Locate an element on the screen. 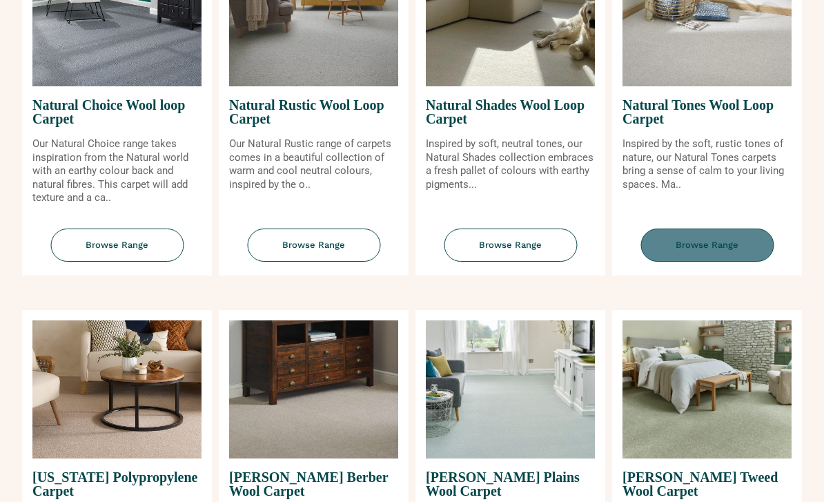 The height and width of the screenshot is (502, 824). span: Natural Shades Wool Loop Carpet is located at coordinates (510, 113).